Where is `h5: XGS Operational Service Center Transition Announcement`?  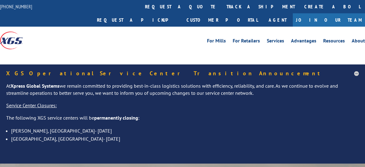 h5: XGS Operational Service Center Transition Announcement is located at coordinates (182, 73).